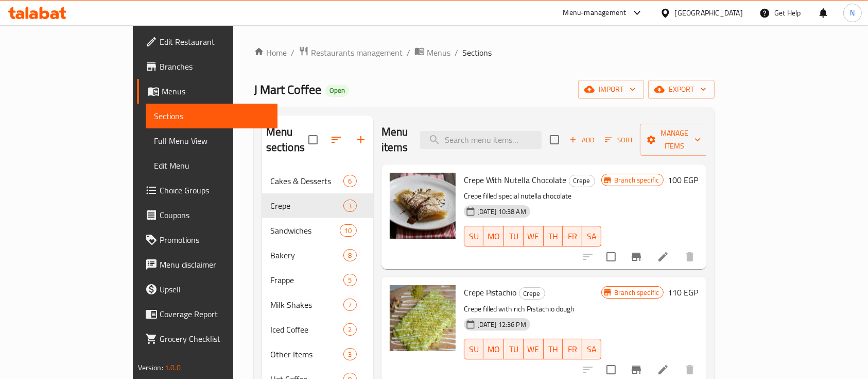 The height and width of the screenshot is (379, 868). Describe the element at coordinates (611, 257) in the screenshot. I see `span: Select to update` at that location.